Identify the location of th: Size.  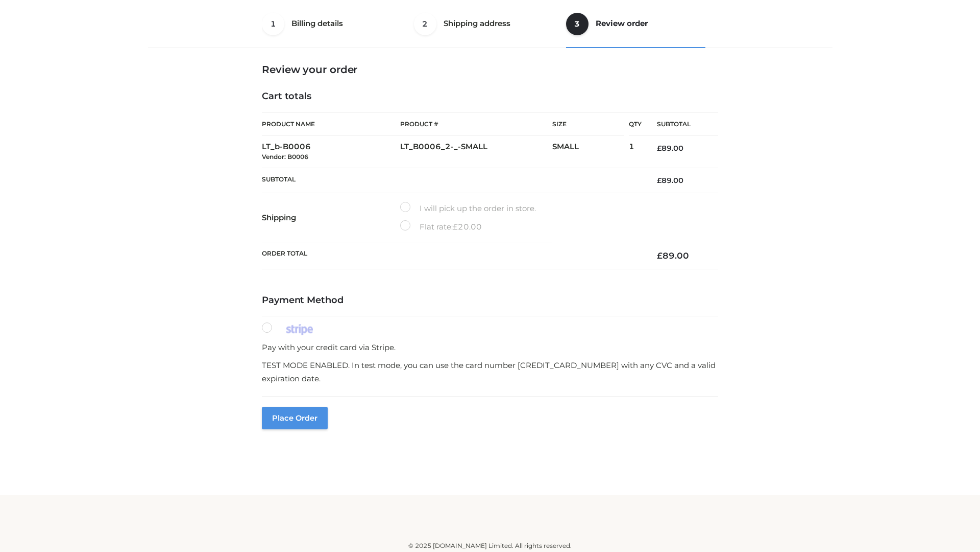
(588, 124).